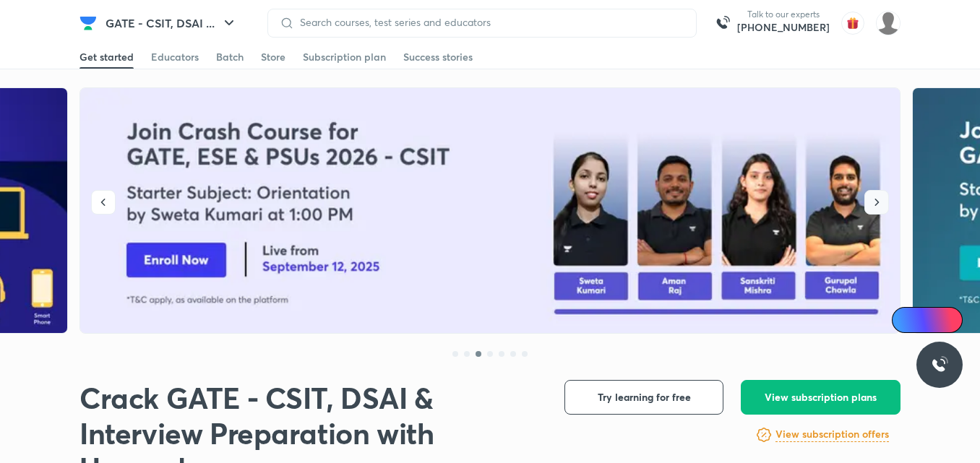 The width and height of the screenshot is (980, 463). Describe the element at coordinates (820, 397) in the screenshot. I see `button: View subscription plans` at that location.